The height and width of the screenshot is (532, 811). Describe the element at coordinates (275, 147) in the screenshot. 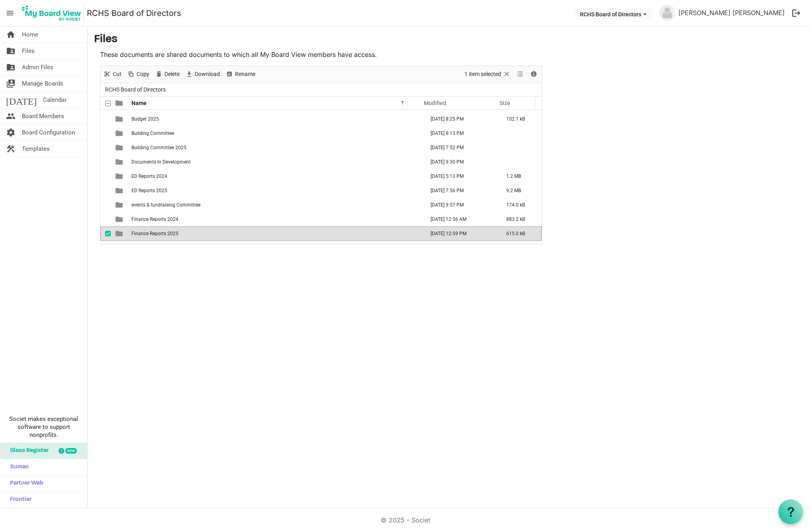

I see `td: Building Committee 2025 is template cell column header Name` at that location.